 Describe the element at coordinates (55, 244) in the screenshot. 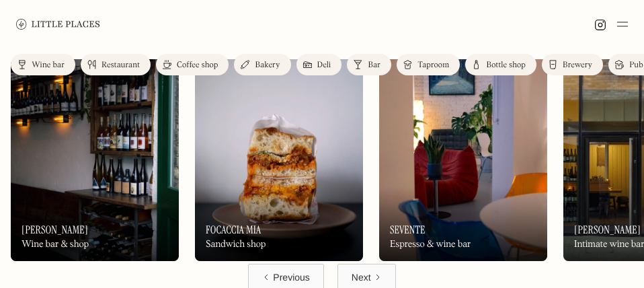

I see `div: Wine bar & shop` at that location.